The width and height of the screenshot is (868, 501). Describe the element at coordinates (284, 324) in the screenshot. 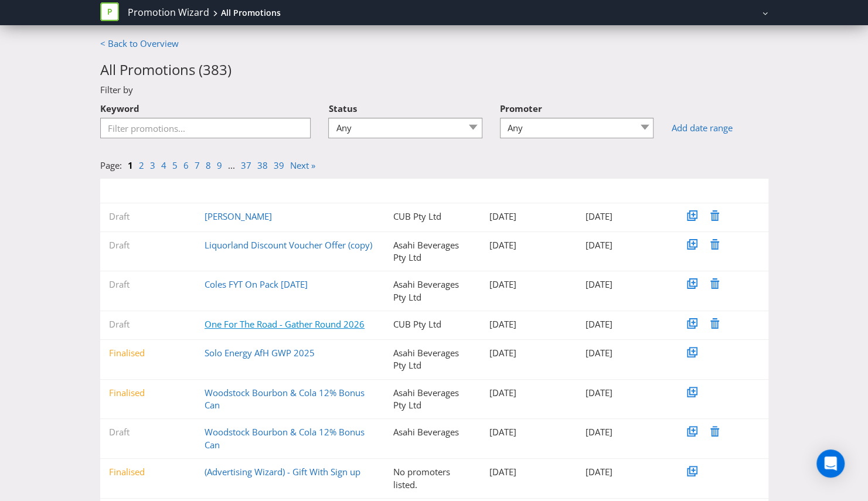

I see `a: One For The Road - Gather Round 2026` at that location.